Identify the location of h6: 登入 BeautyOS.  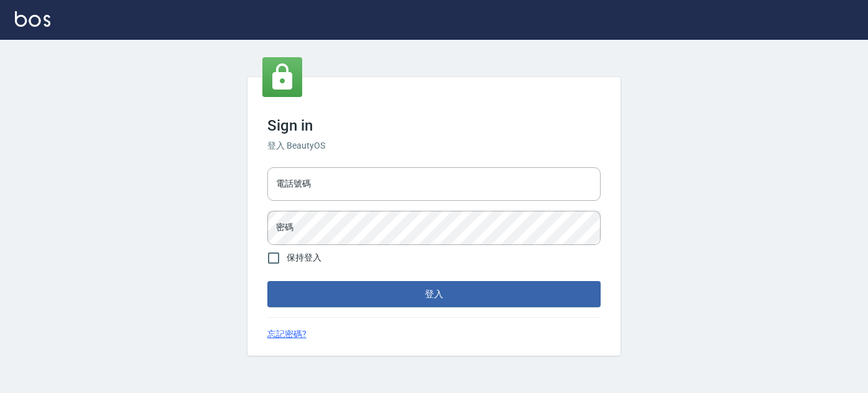
(434, 146).